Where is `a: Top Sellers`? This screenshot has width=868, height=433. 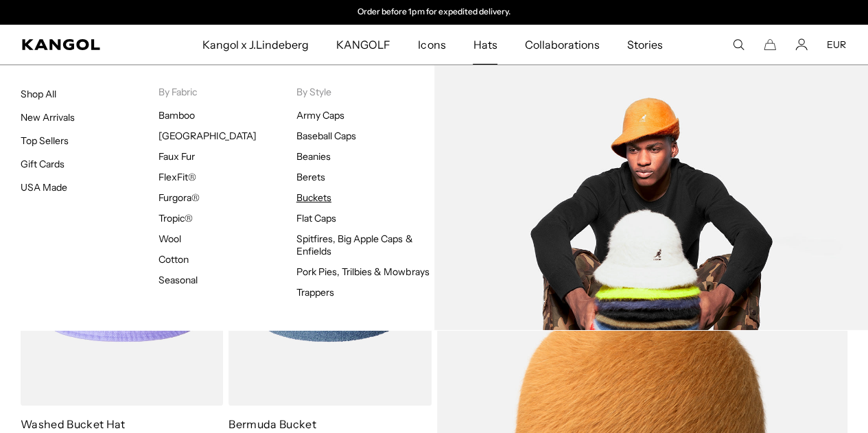
a: Top Sellers is located at coordinates (45, 141).